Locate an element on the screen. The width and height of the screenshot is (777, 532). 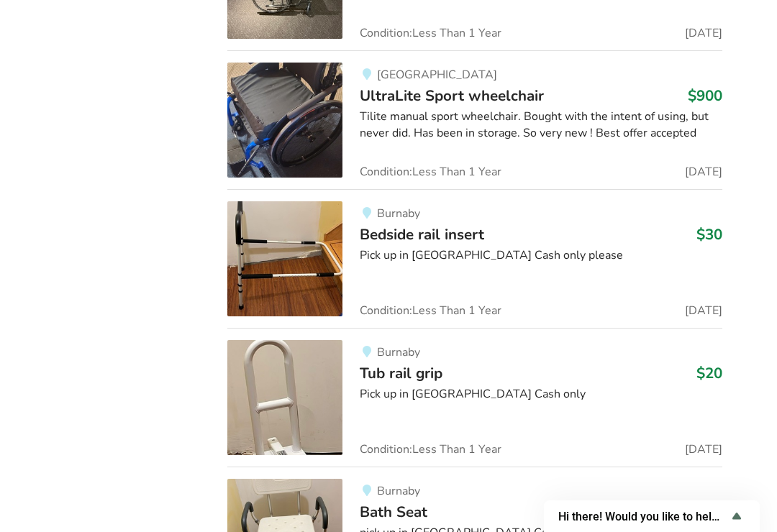
span: Tub rail grip is located at coordinates (401, 373).